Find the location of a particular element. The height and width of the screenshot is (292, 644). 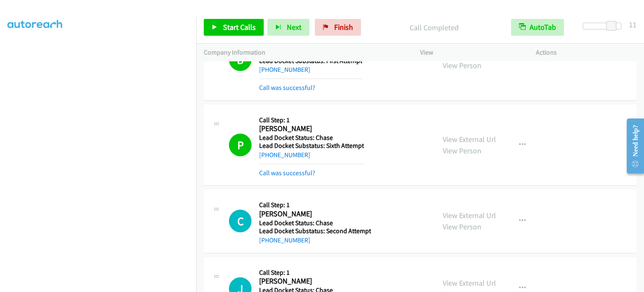

h1: C is located at coordinates (240, 221).